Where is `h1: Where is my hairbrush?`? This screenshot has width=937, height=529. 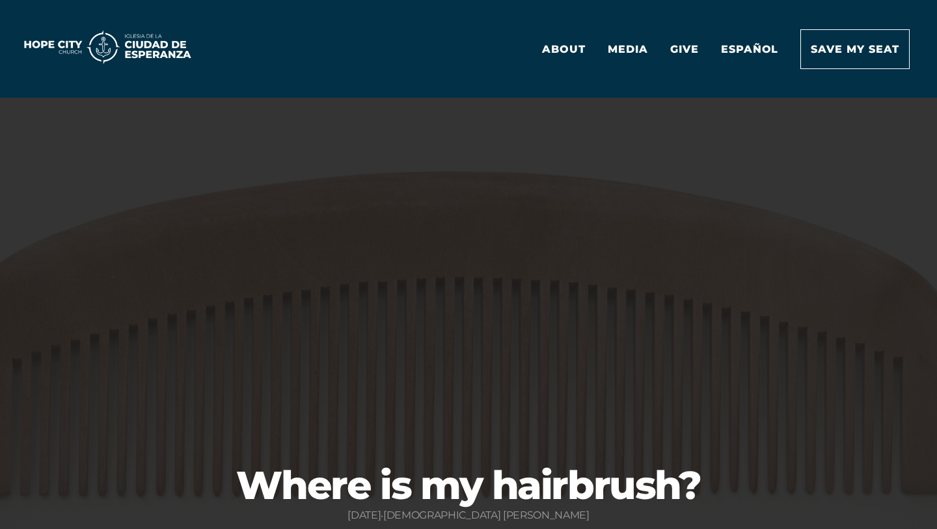 h1: Where is my hairbrush? is located at coordinates (469, 485).